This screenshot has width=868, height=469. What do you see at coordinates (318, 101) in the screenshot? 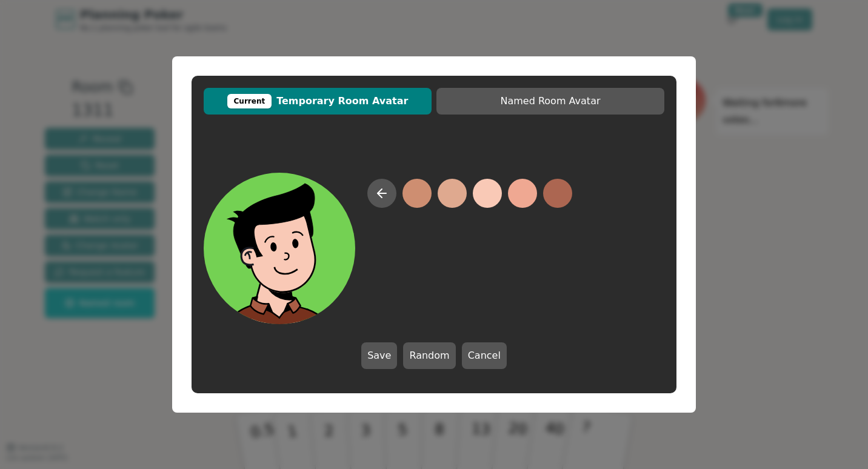
I see `button: CurrentTemporary Room Avatar` at bounding box center [318, 101].